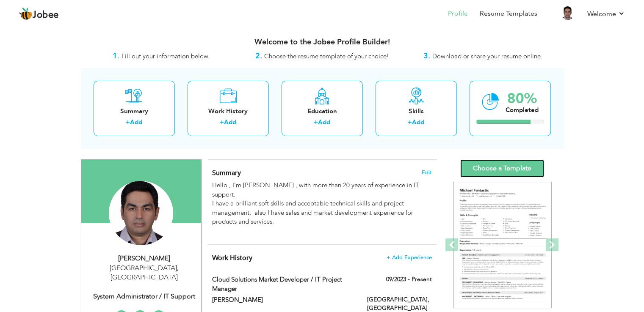 The width and height of the screenshot is (644, 312). Describe the element at coordinates (166, 56) in the screenshot. I see `span: Fill out your information below.` at that location.